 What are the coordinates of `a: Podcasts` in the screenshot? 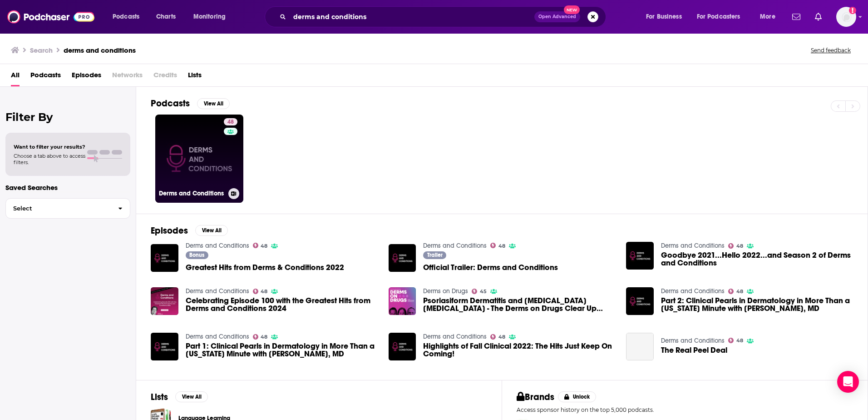 It's located at (45, 77).